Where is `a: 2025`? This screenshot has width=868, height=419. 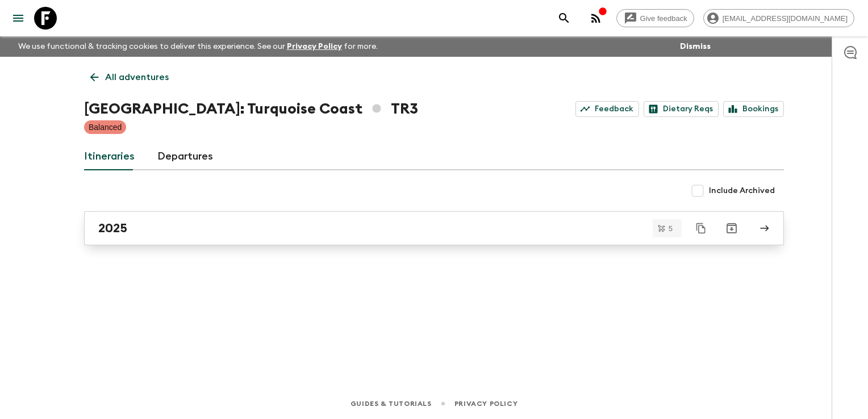 a: 2025 is located at coordinates (434, 228).